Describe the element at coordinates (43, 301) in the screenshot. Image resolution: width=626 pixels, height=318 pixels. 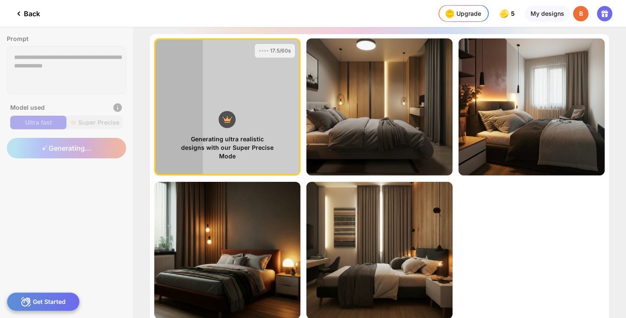
I see `div: Get Started` at that location.